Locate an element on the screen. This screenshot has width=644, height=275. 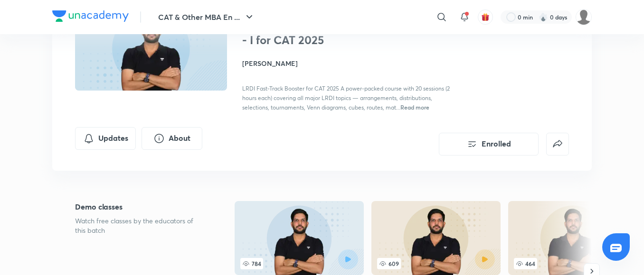
span: 784 is located at coordinates (252, 264).